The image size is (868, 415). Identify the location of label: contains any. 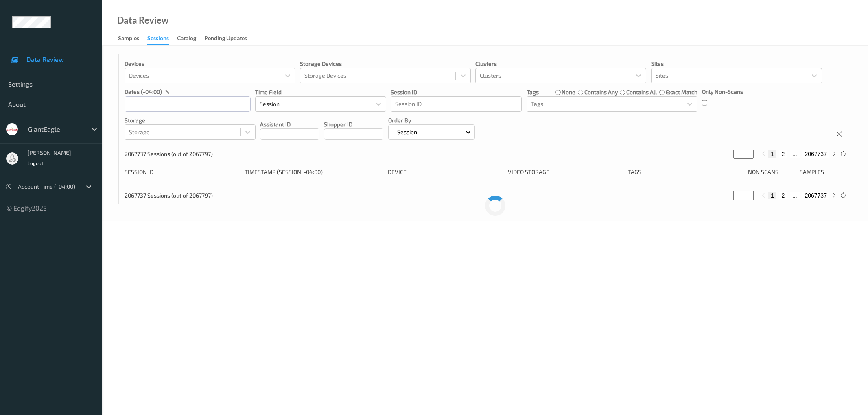
(601, 92).